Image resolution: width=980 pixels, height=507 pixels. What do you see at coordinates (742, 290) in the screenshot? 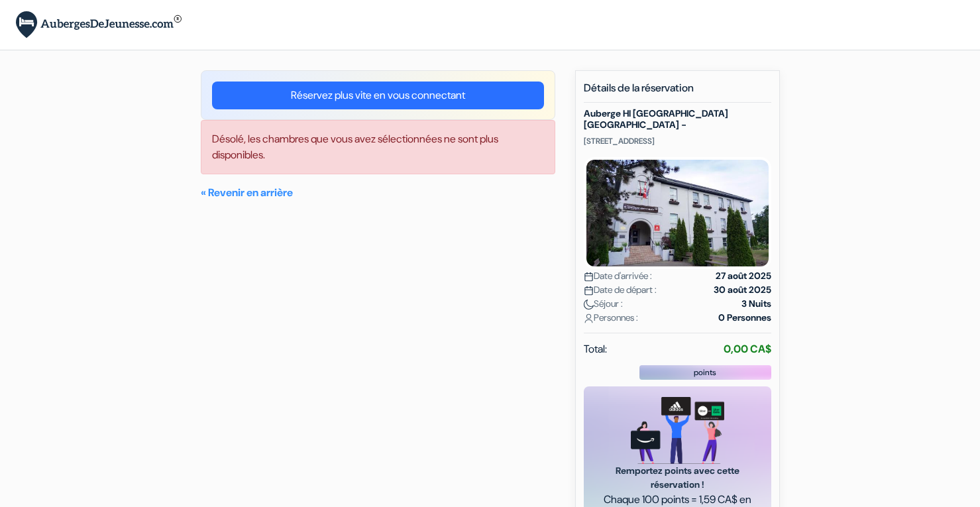
I see `strong: 30 août 2025` at bounding box center [742, 290].